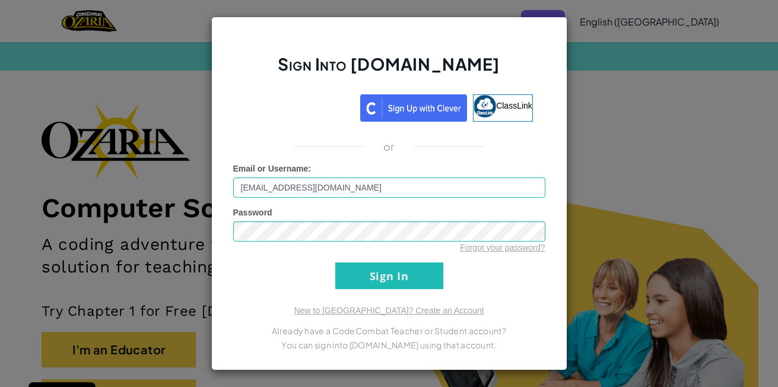 This screenshot has width=778, height=387. Describe the element at coordinates (514, 106) in the screenshot. I see `span: ClassLink` at that location.